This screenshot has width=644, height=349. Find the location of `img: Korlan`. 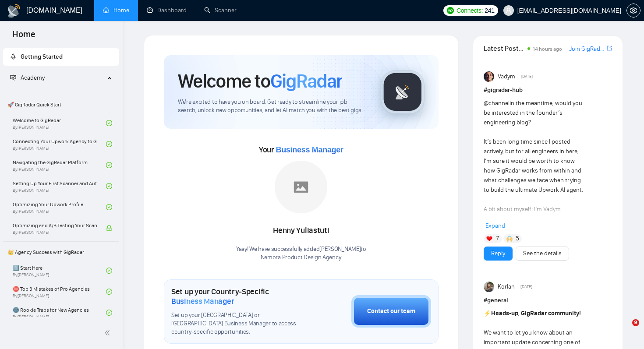

img: Korlan is located at coordinates (489, 287).